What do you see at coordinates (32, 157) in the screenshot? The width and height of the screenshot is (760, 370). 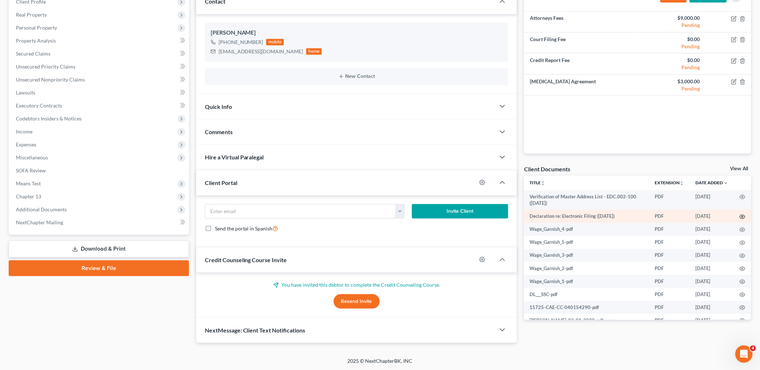 I see `span: Miscellaneous` at bounding box center [32, 157].